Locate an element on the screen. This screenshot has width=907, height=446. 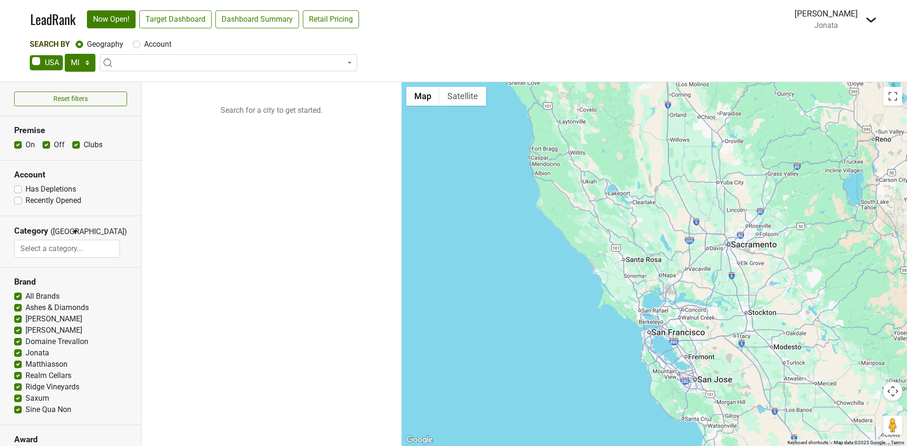
a: Now Open! is located at coordinates (111, 19).